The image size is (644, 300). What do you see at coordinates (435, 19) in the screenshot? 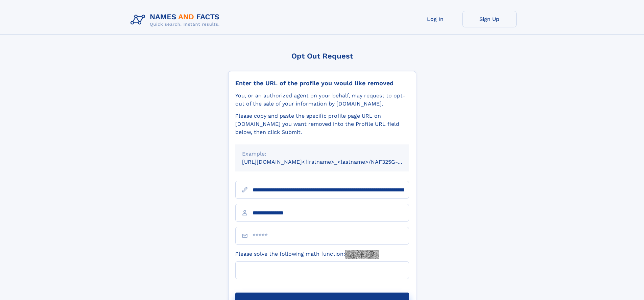
I see `a: Log In` at bounding box center [435, 19].